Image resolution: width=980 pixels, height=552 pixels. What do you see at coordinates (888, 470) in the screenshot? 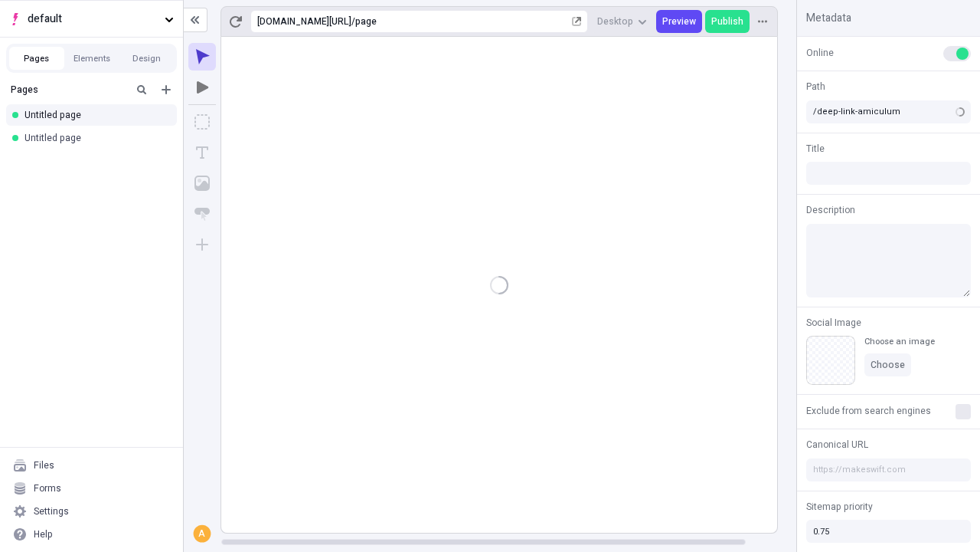
I see `input: https://makeswift.com` at bounding box center [888, 470].